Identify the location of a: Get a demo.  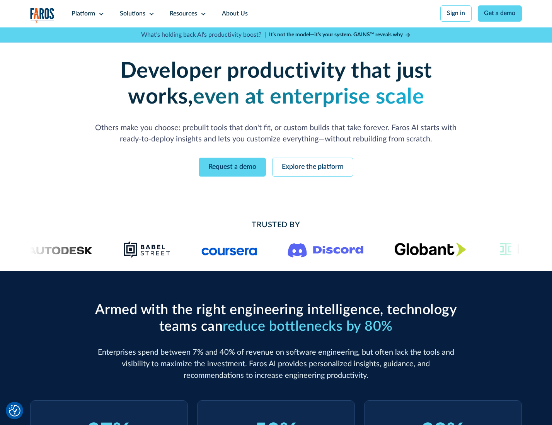
(499, 14).